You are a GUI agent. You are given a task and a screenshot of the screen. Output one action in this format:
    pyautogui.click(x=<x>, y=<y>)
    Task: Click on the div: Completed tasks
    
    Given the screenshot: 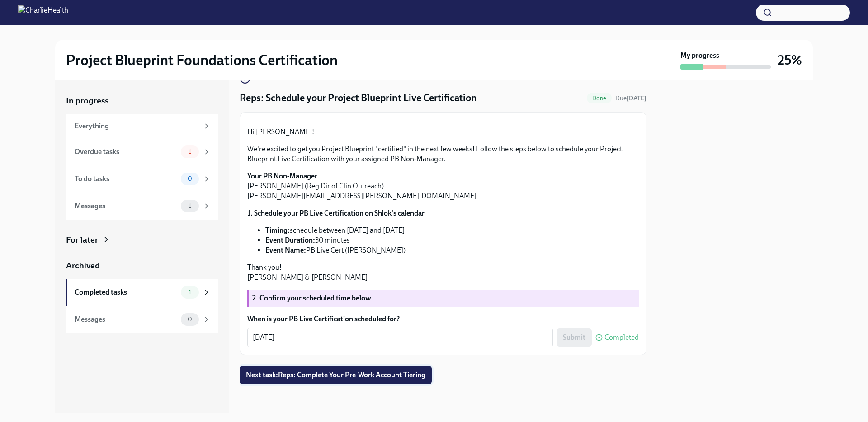 What is the action you would take?
    pyautogui.click(x=126, y=292)
    